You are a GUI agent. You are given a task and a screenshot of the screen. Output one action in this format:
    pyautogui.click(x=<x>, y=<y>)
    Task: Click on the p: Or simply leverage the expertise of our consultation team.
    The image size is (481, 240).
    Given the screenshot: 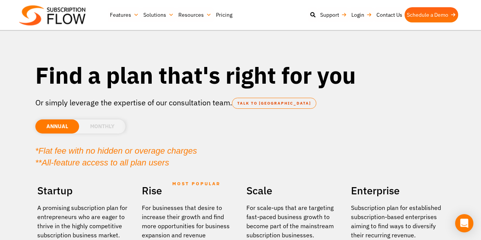 What is the action you would take?
    pyautogui.click(x=240, y=103)
    